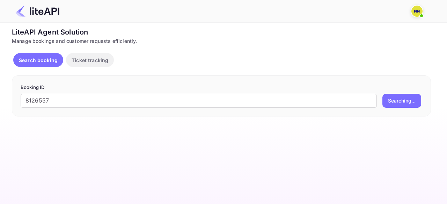 The height and width of the screenshot is (204, 447). Describe the element at coordinates (37, 11) in the screenshot. I see `img: LiteAPI Logo` at that location.